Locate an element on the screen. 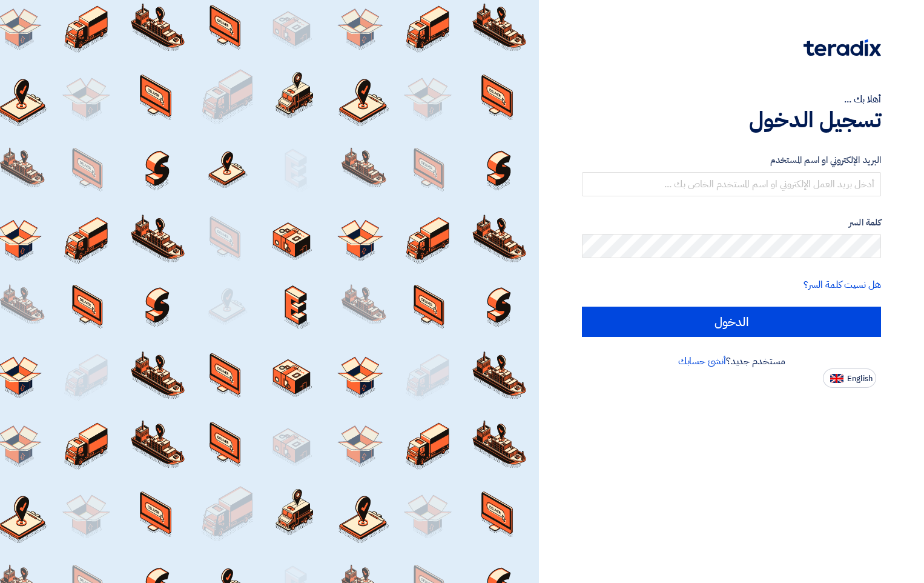 The height and width of the screenshot is (583, 924). label: كلمة السر is located at coordinates (732, 223).